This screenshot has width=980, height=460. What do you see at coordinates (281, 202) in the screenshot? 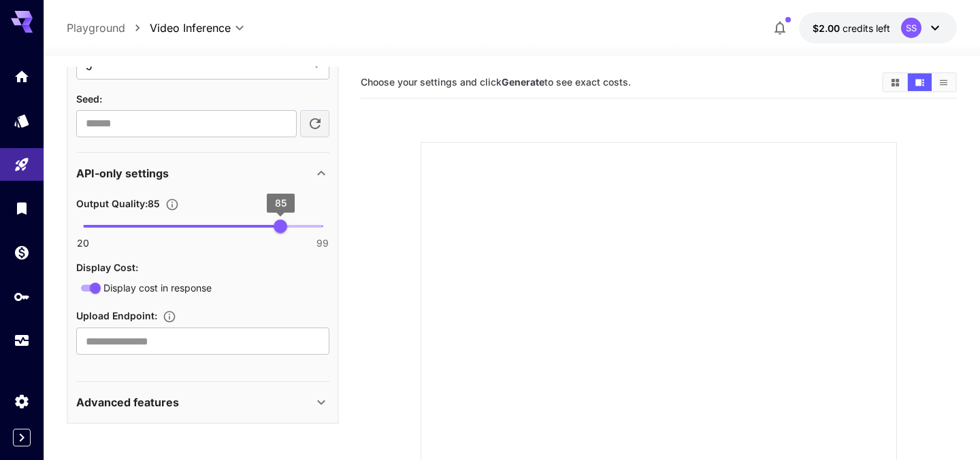
I see `span: 85` at bounding box center [281, 202].